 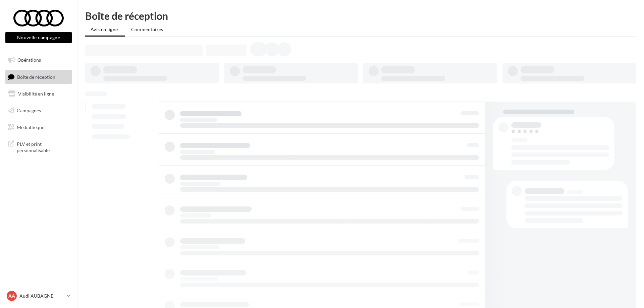 What do you see at coordinates (38, 77) in the screenshot?
I see `a: Boîte de réception` at bounding box center [38, 77].